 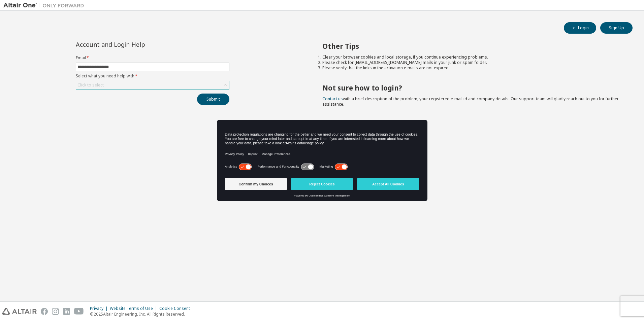 What do you see at coordinates (152, 76) in the screenshot?
I see `label: Select what you need help with` at bounding box center [152, 76].